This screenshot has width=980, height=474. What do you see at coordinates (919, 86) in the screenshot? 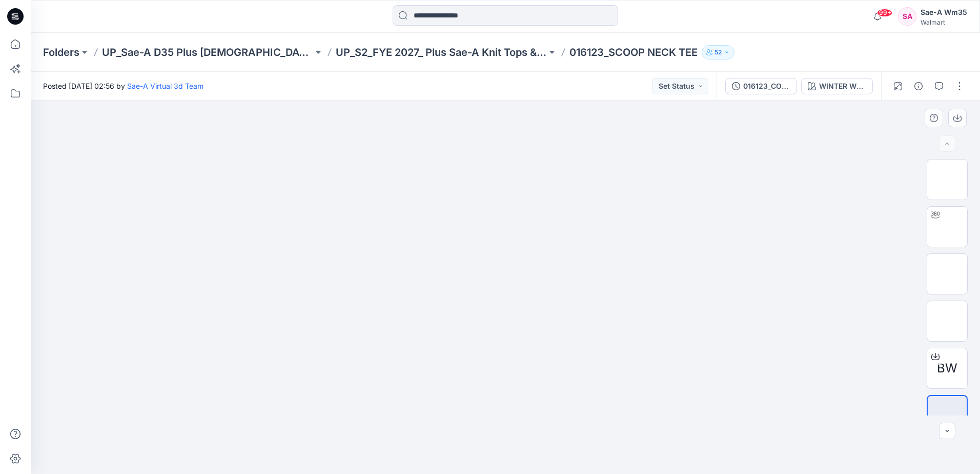
I see `button: Details` at bounding box center [919, 86].